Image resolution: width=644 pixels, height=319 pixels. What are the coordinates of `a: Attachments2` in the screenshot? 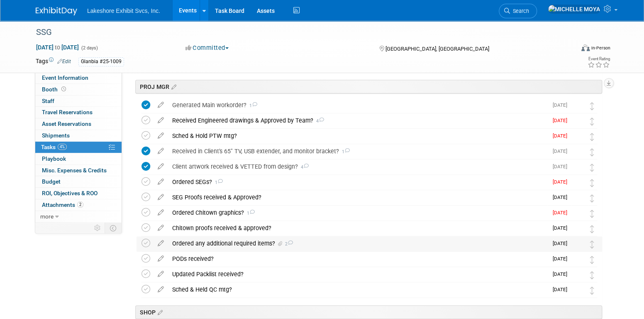 It's located at (78, 205).